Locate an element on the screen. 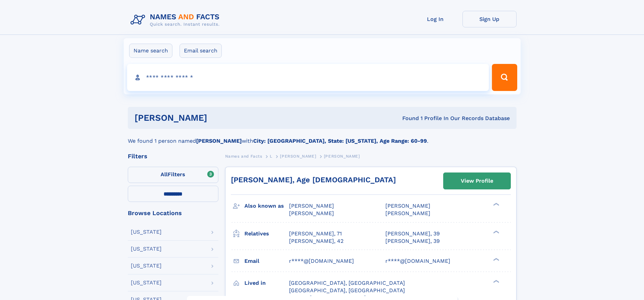 This screenshot has width=644, height=300. a: Names and Facts is located at coordinates (244, 156).